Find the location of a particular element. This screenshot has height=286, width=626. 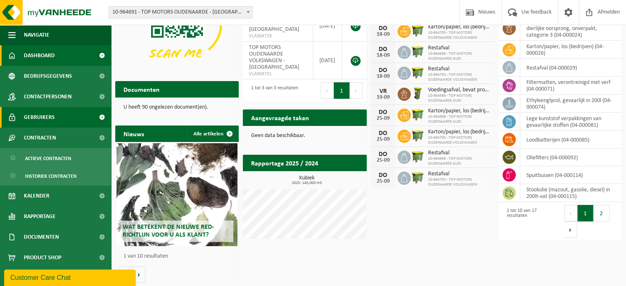

span: VLA904729 is located at coordinates (277, 36).